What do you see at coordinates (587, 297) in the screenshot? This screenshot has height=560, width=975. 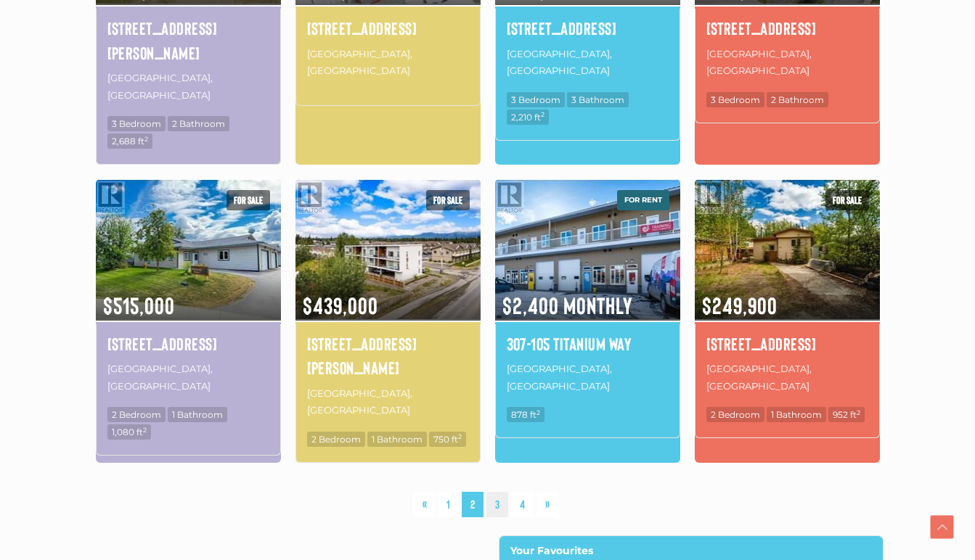 I see `span: $2,400 Monthly` at bounding box center [587, 297].